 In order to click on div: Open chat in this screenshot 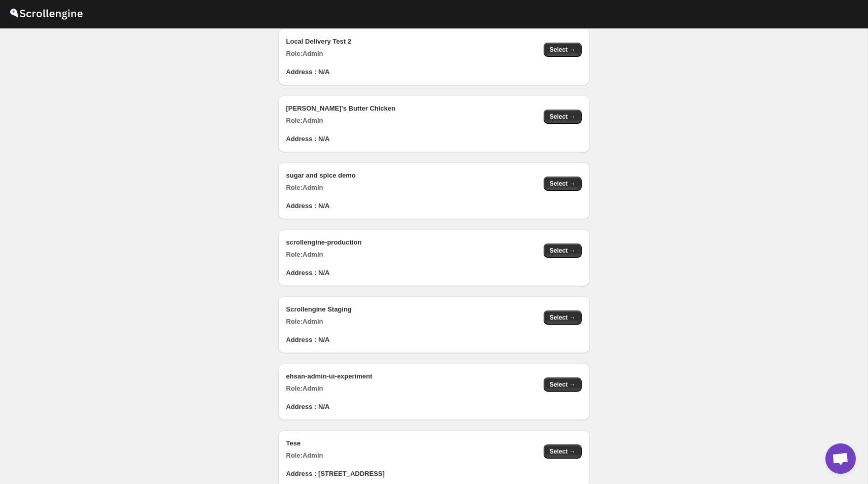, I will do `click(841, 458)`.